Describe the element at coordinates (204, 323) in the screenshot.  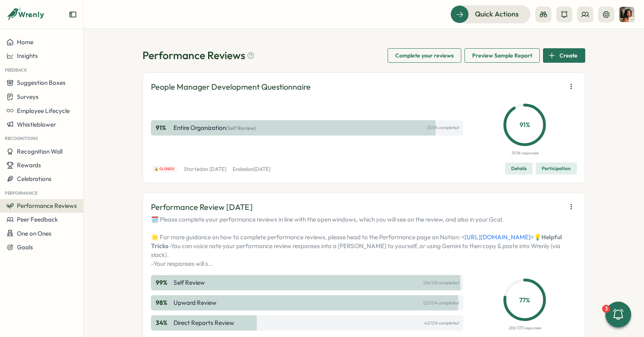
I see `p: Direct Reports Review` at that location.